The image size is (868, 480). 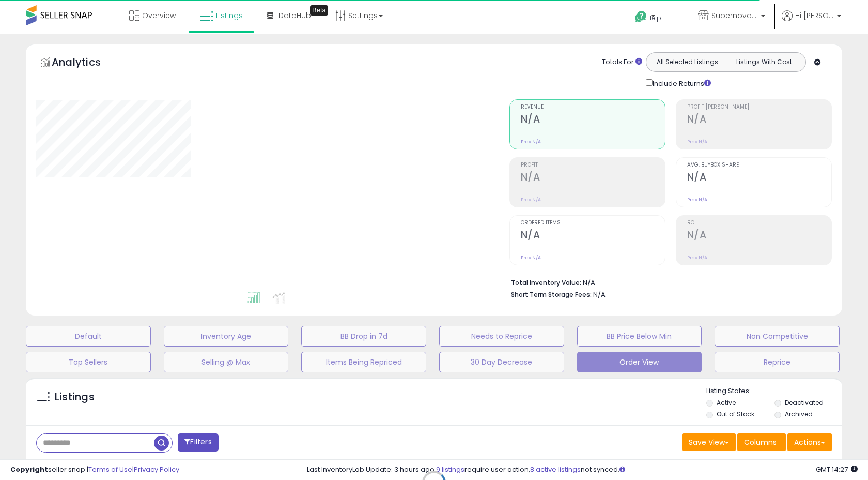 I want to click on div: Totals For, so click(x=622, y=62).